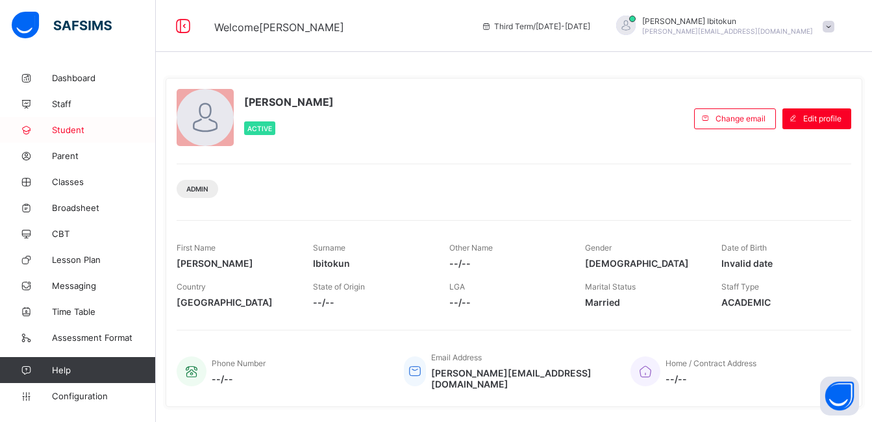 The image size is (872, 422). What do you see at coordinates (104, 156) in the screenshot?
I see `span: Parent` at bounding box center [104, 156].